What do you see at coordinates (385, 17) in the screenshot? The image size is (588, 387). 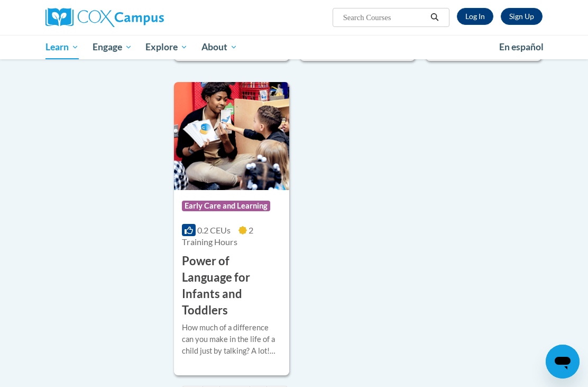 I see `input: Search Courses` at bounding box center [385, 17].